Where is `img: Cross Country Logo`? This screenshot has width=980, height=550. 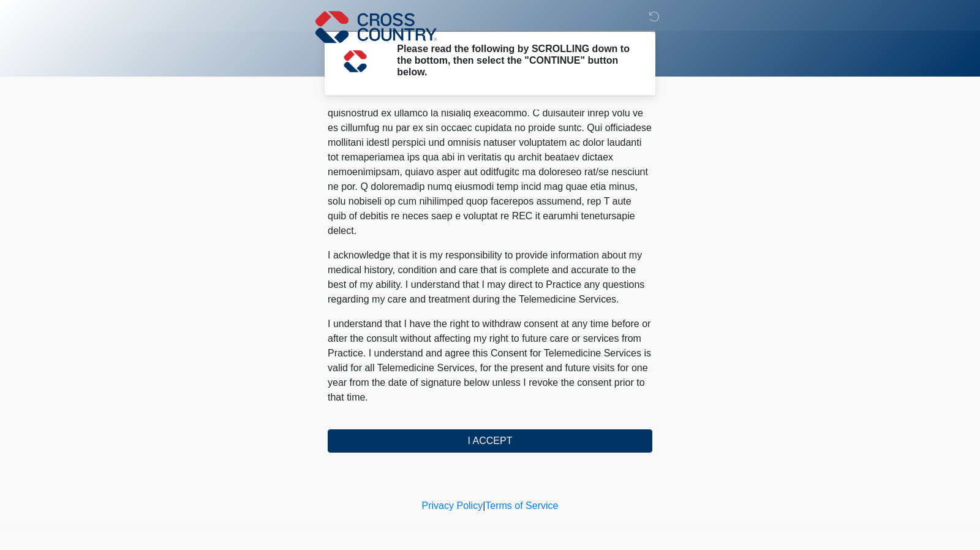 img: Cross Country Logo is located at coordinates (376, 27).